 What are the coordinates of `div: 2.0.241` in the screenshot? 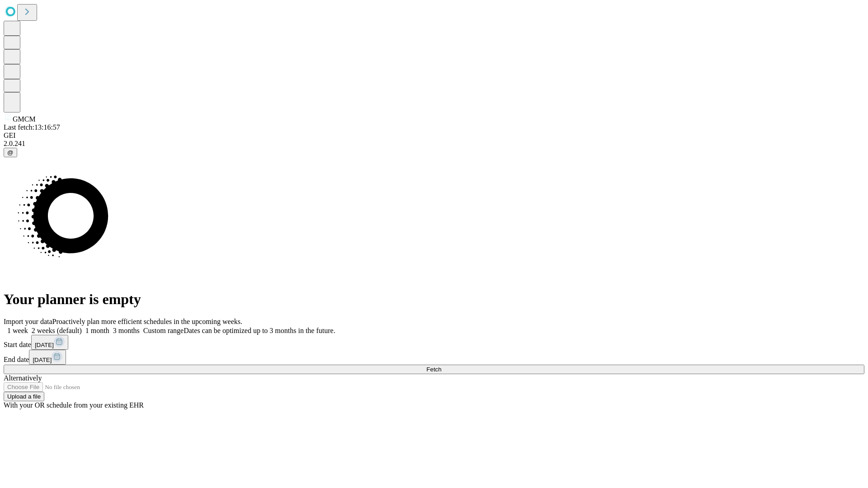 It's located at (434, 143).